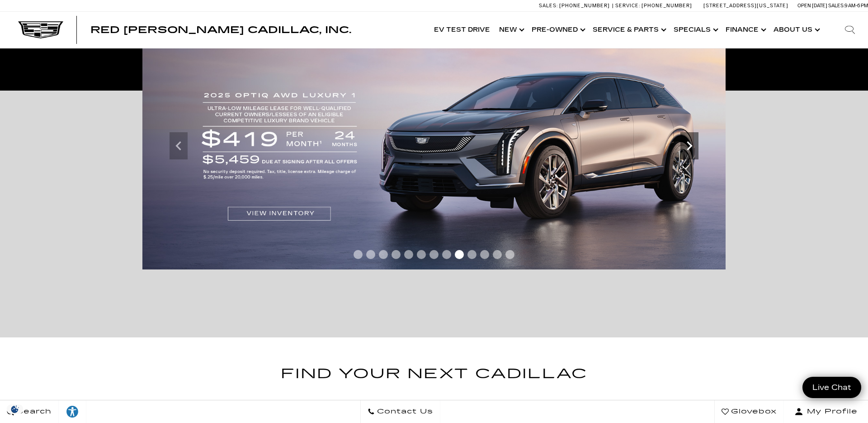  What do you see at coordinates (510, 254) in the screenshot?
I see `span: Go to slide 13` at bounding box center [510, 254].